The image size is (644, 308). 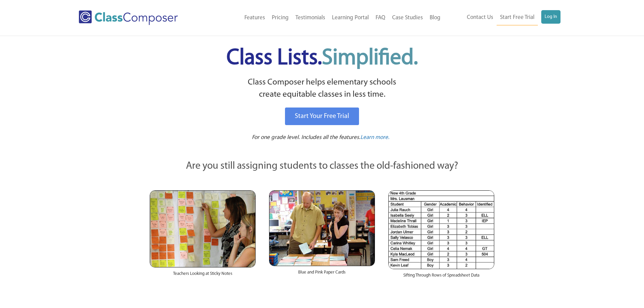 I want to click on span: Learn more., so click(x=375, y=138).